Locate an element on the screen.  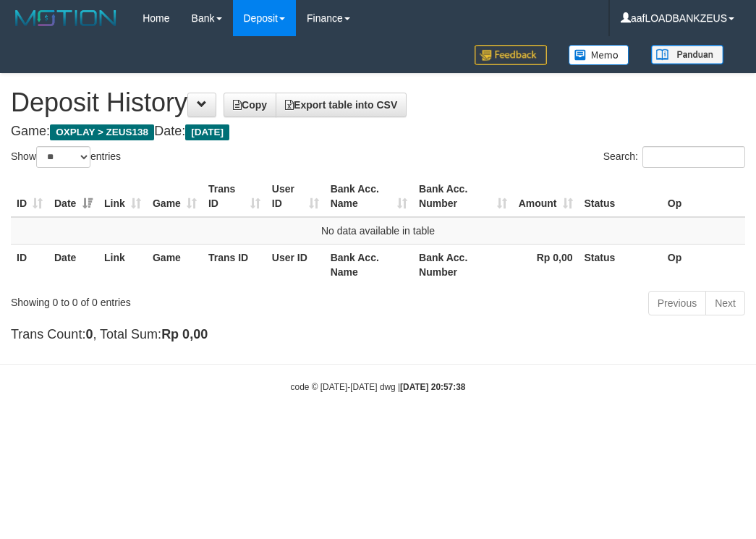
label: Search: is located at coordinates (674, 157).